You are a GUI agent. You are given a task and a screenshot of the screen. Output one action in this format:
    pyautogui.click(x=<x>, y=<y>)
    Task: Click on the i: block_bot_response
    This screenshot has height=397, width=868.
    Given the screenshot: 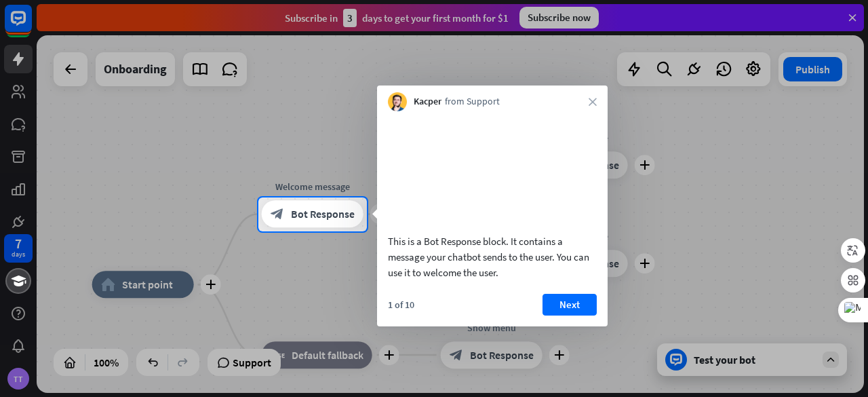 What is the action you would take?
    pyautogui.click(x=277, y=214)
    